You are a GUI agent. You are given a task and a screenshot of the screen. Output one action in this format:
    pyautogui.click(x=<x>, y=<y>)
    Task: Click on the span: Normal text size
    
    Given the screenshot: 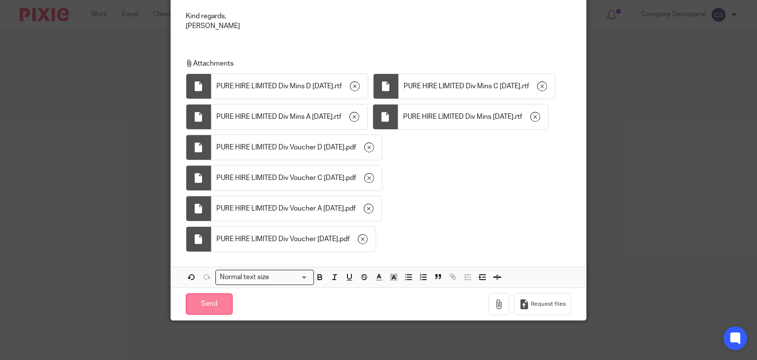 What is the action you would take?
    pyautogui.click(x=244, y=277)
    